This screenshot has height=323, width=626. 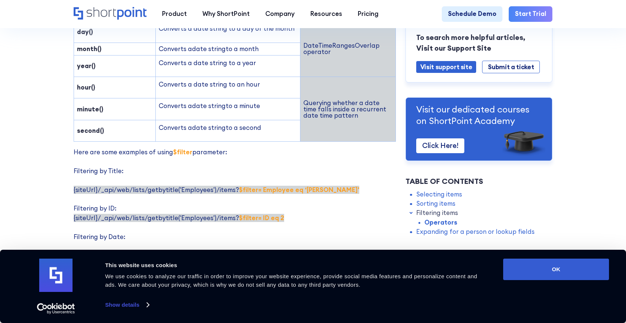 What do you see at coordinates (440, 146) in the screenshot?
I see `a: Click Here!` at bounding box center [440, 146].